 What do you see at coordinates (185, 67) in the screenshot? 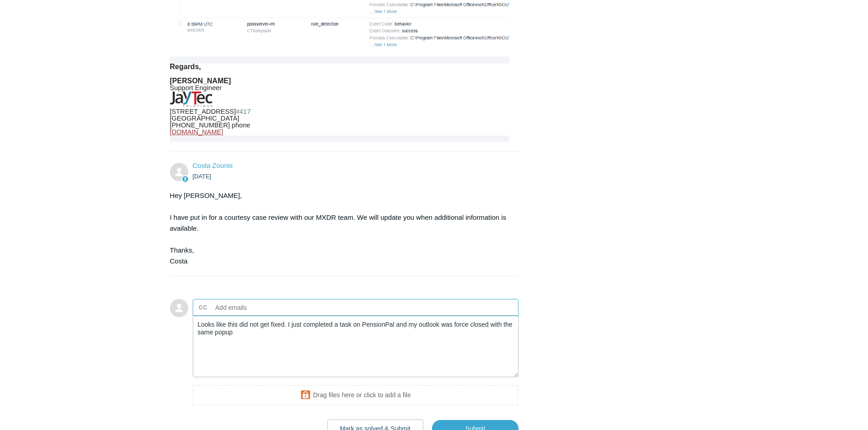
I see `b: Regards,` at bounding box center [185, 67].